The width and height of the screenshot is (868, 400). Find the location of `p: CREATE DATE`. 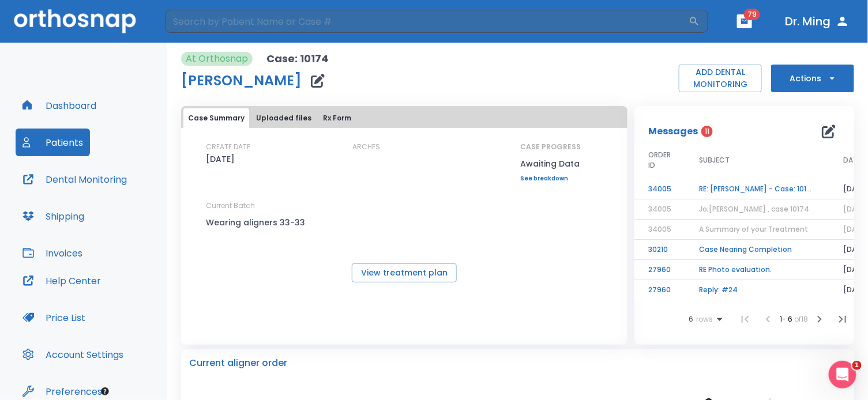

p: CREATE DATE is located at coordinates (228, 147).